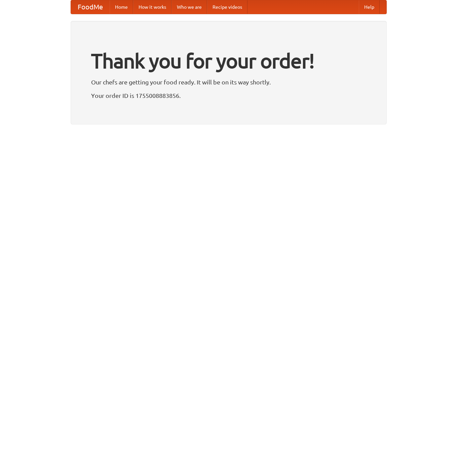  Describe the element at coordinates (152, 7) in the screenshot. I see `a: How it works` at that location.